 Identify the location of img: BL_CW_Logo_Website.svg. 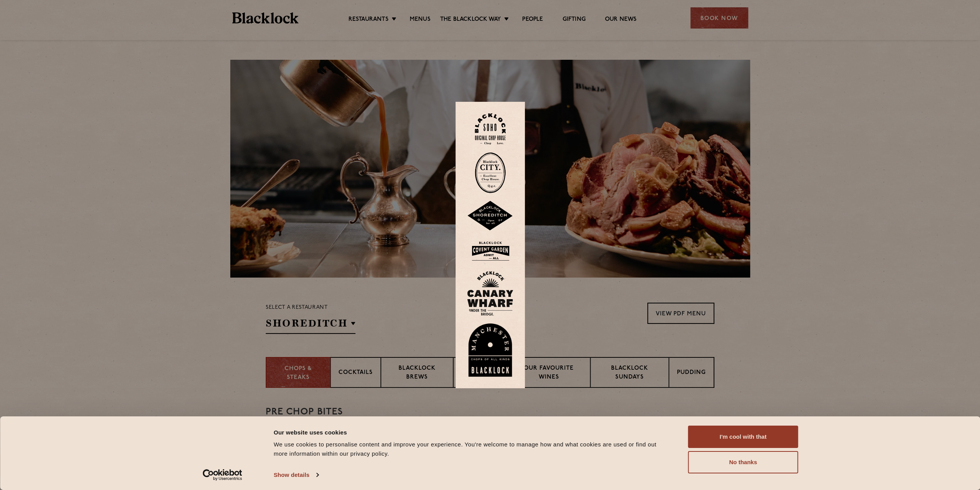
(490, 293).